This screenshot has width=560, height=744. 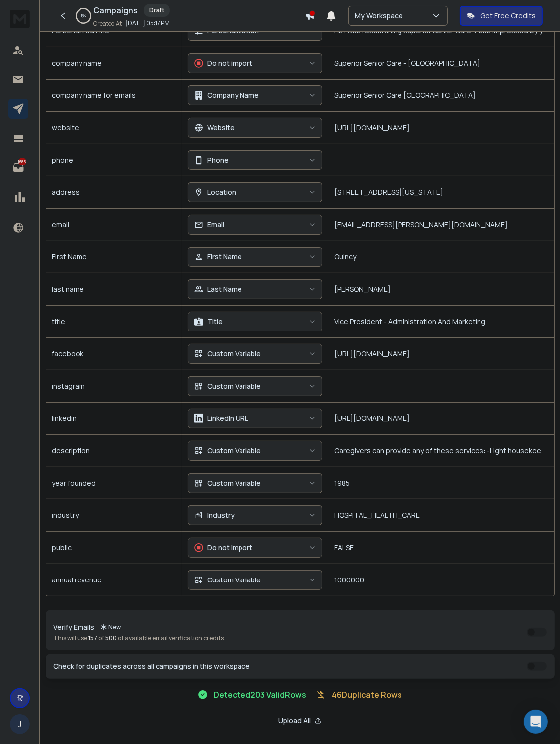 What do you see at coordinates (114, 418) in the screenshot?
I see `td: linkedin` at bounding box center [114, 418].